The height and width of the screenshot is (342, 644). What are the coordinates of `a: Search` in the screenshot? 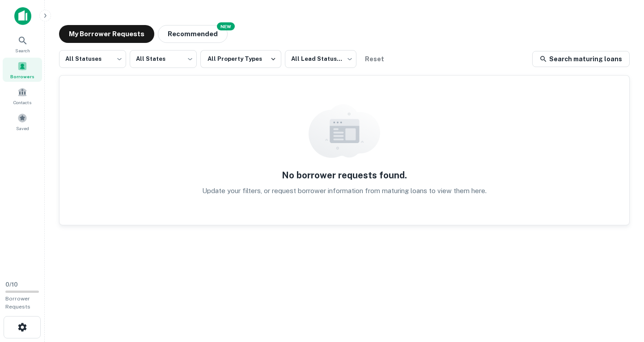 It's located at (22, 44).